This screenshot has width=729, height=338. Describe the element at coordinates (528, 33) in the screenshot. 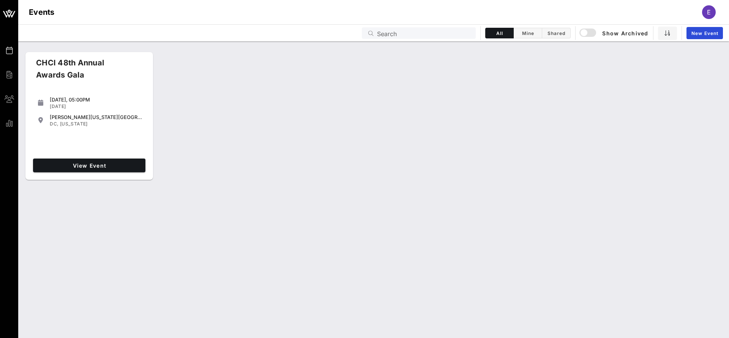

I see `button: Mine` at that location.